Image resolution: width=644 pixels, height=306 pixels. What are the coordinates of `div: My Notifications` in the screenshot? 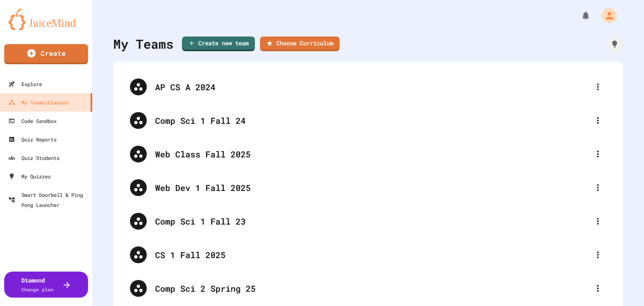 It's located at (579, 15).